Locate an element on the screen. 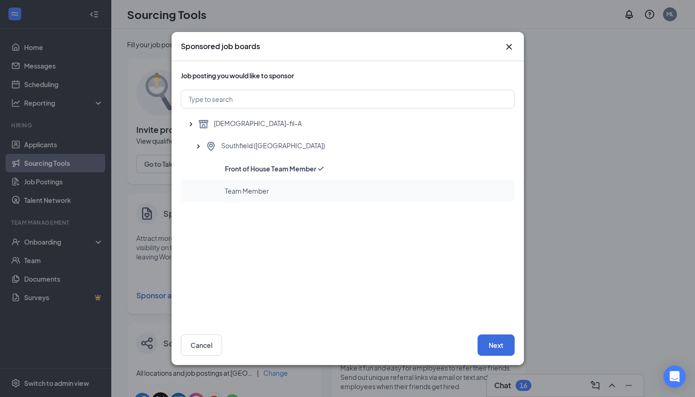  span: Job posting you would like to sponsor is located at coordinates (237, 76).